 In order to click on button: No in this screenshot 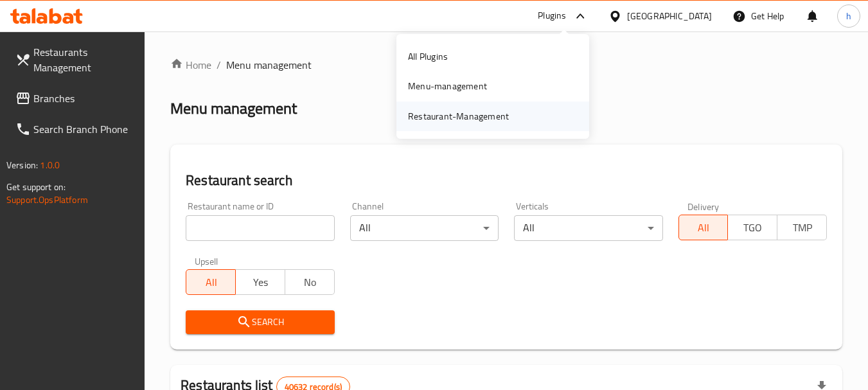, I will do `click(310, 282)`.